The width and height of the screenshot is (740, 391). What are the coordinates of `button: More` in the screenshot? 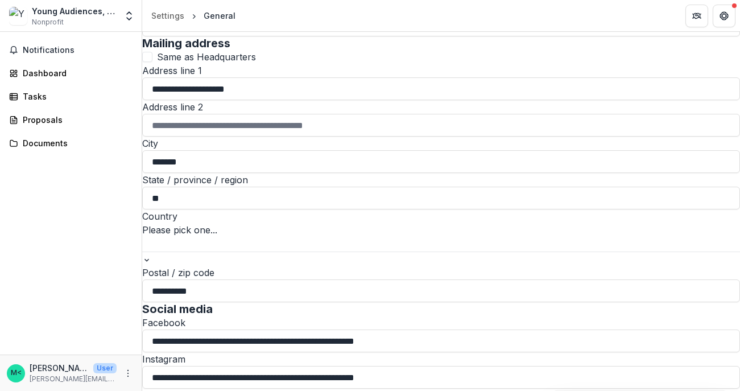 It's located at (128, 373).